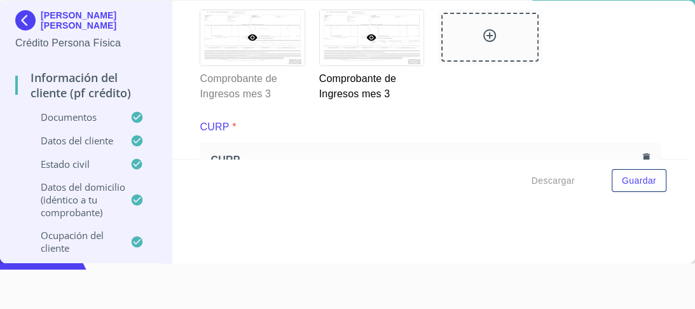 Image resolution: width=695 pixels, height=309 pixels. Describe the element at coordinates (72, 242) in the screenshot. I see `p: Ocupación del Cliente` at that location.